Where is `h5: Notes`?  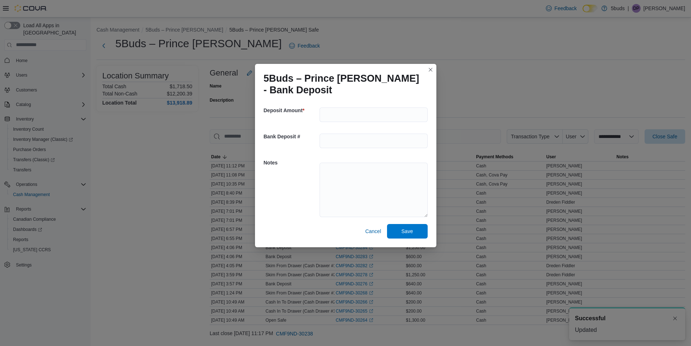
h5: Notes is located at coordinates (291, 163).